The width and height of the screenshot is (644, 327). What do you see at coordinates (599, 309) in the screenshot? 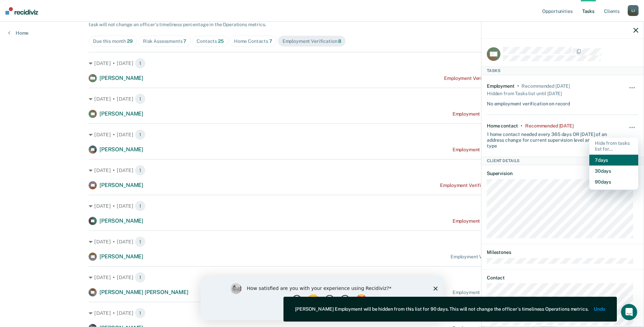
I see `button: Undo` at bounding box center [599, 309].